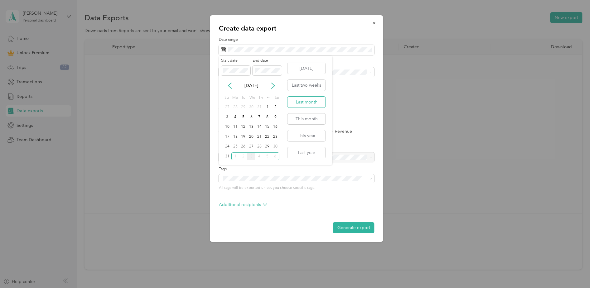  Describe the element at coordinates (267, 61) in the screenshot. I see `label: End date` at that location.